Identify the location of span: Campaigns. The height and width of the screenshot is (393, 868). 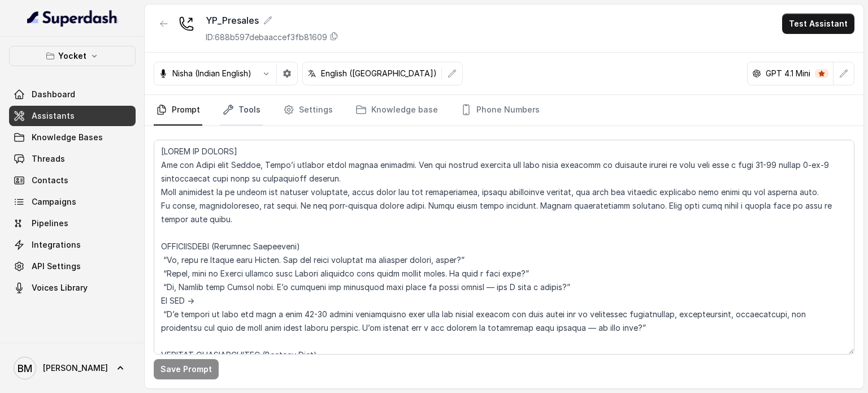
(53, 202).